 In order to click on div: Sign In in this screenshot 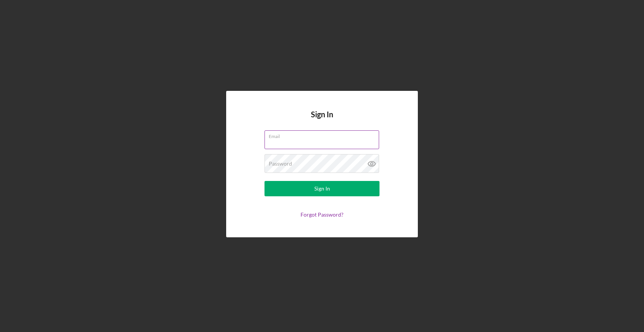, I will do `click(322, 188)`.